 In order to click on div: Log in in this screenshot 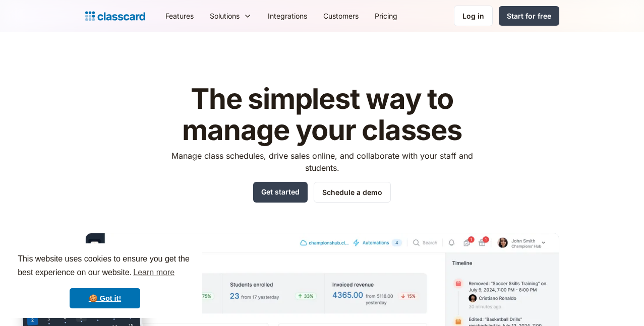, I will do `click(473, 16)`.